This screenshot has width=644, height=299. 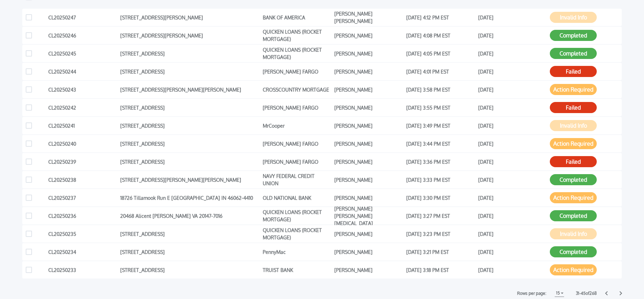 I want to click on div: CL20250239, so click(x=82, y=162).